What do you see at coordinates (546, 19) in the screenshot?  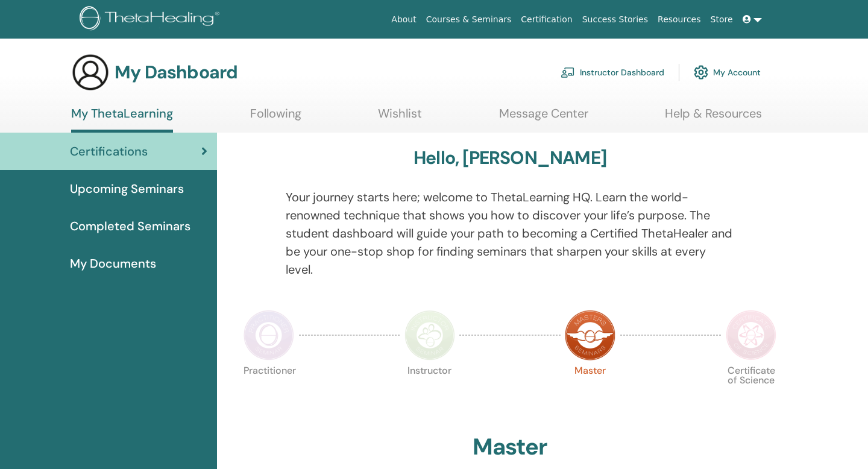 I see `a: Certification` at bounding box center [546, 19].